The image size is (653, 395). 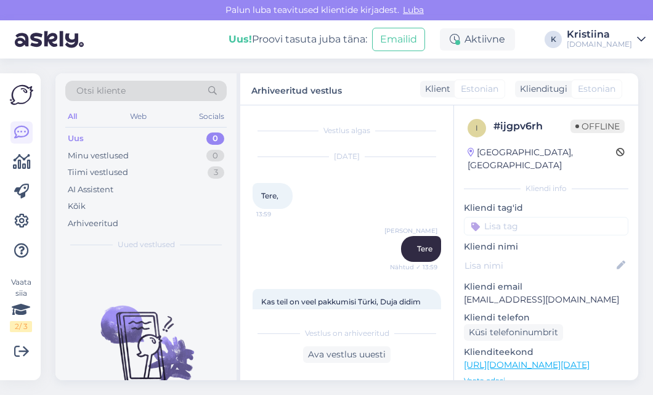 I want to click on span: i, so click(x=477, y=128).